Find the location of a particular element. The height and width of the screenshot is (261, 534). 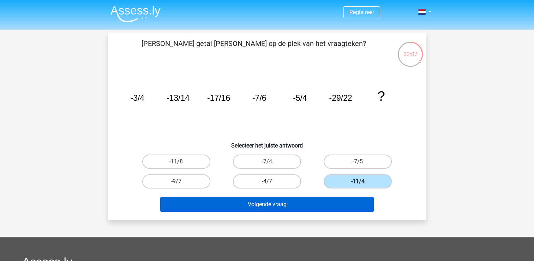

label: -7/4 is located at coordinates (267, 161).